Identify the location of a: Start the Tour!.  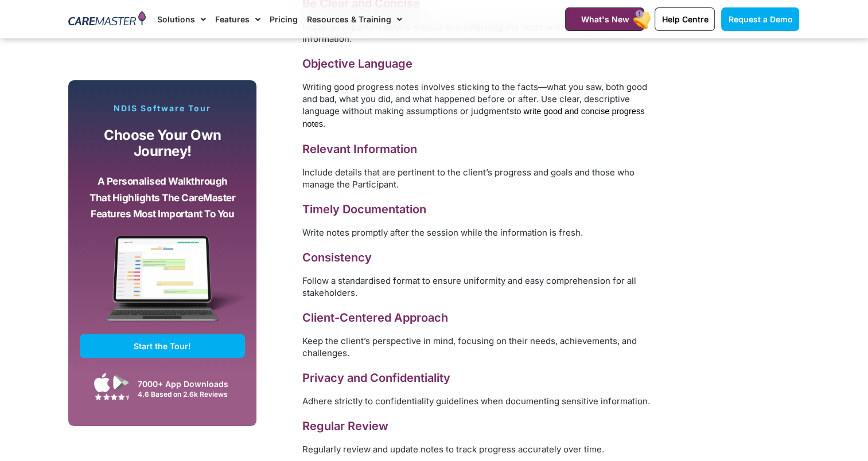
(162, 346).